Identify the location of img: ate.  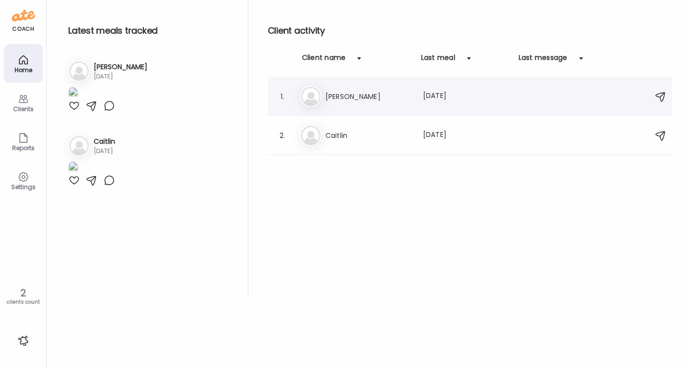
(23, 16).